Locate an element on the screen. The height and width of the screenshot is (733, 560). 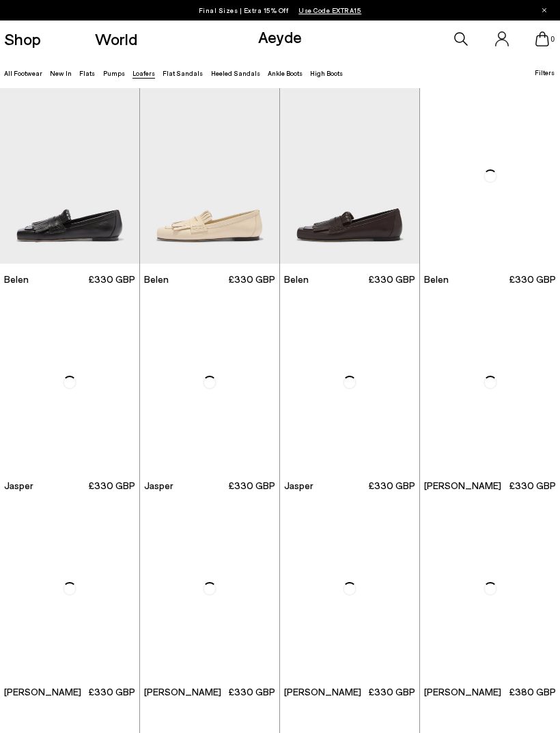
span: Filters is located at coordinates (544, 72).